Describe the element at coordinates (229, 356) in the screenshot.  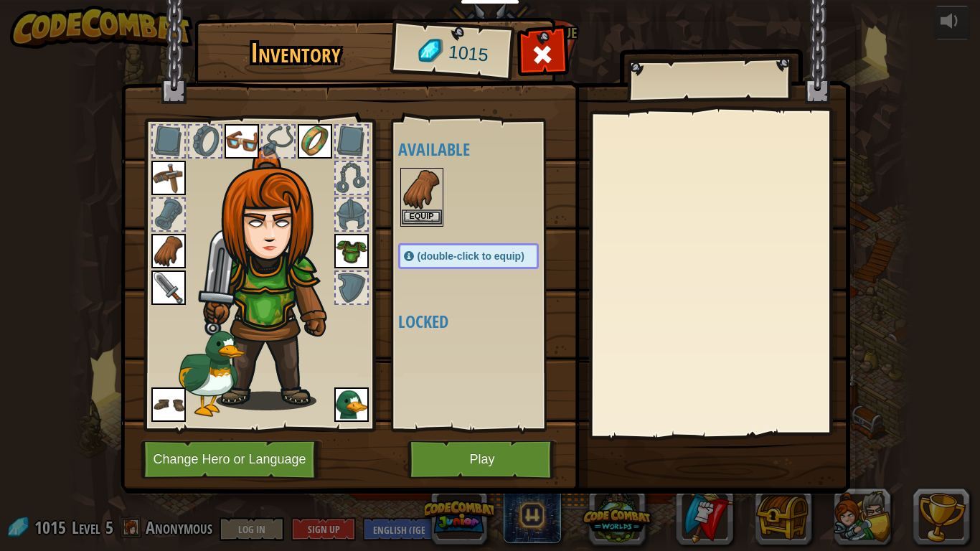
I see `img: duck_paper_doll.png` at that location.